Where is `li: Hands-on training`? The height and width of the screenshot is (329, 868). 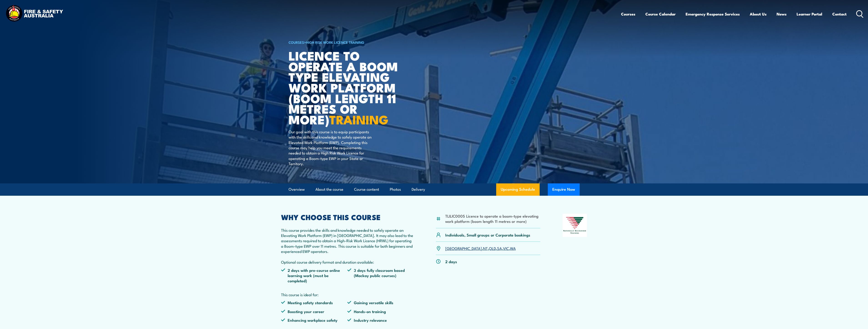 li: Hands-on training is located at coordinates (381, 311).